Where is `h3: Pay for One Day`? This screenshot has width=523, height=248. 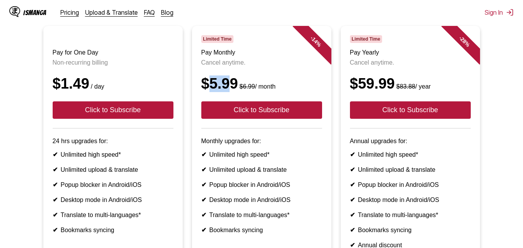 h3: Pay for One Day is located at coordinates (113, 53).